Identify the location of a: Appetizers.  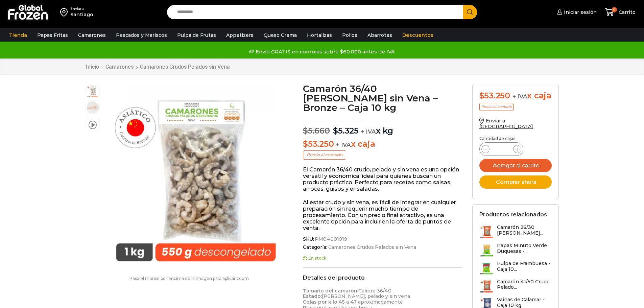
(240, 35).